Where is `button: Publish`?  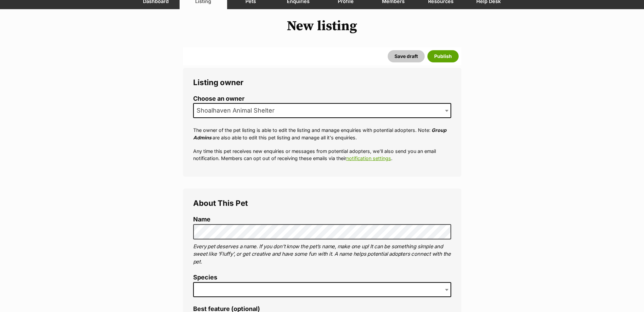
button: Publish is located at coordinates (443, 56).